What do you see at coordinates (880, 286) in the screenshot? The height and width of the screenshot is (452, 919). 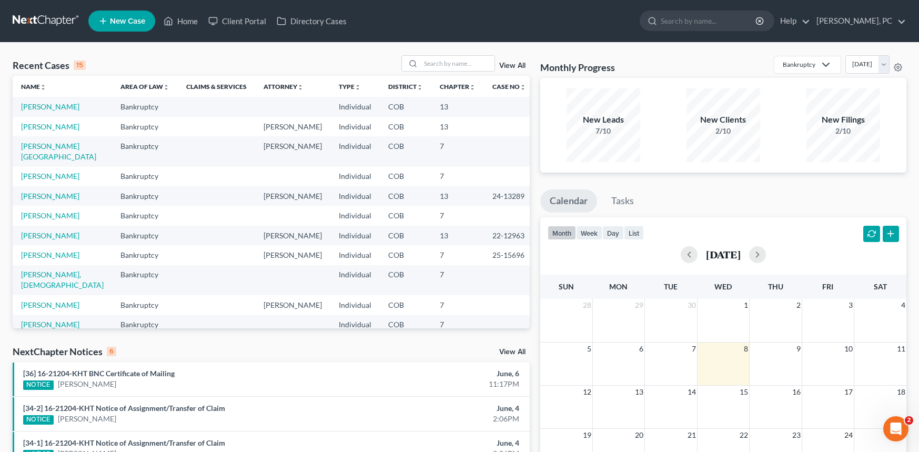 I see `span: Sat` at bounding box center [880, 286].